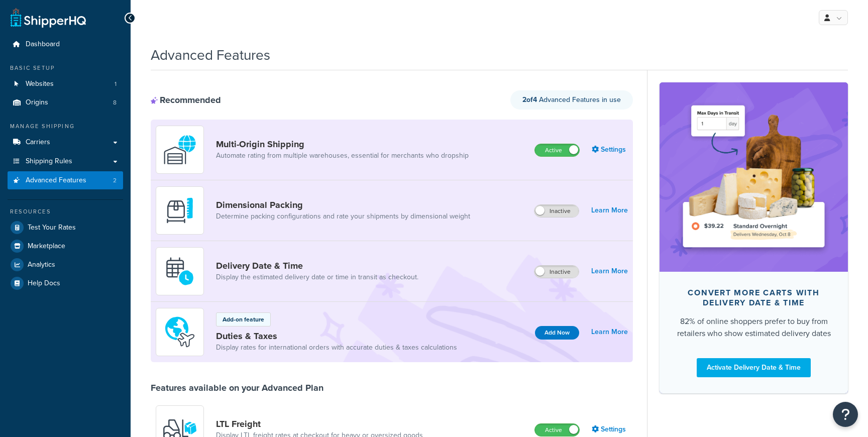 The image size is (868, 437). I want to click on a: Analytics, so click(66, 264).